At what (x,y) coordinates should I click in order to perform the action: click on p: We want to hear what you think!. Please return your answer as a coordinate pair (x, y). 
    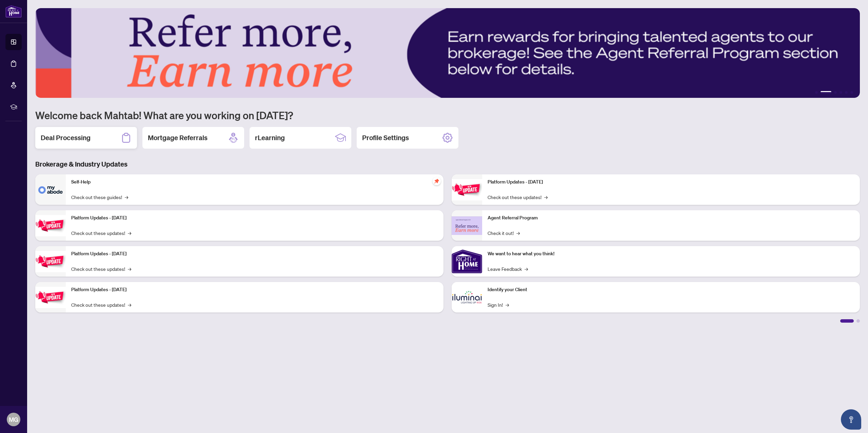
    Looking at the image, I should click on (671, 254).